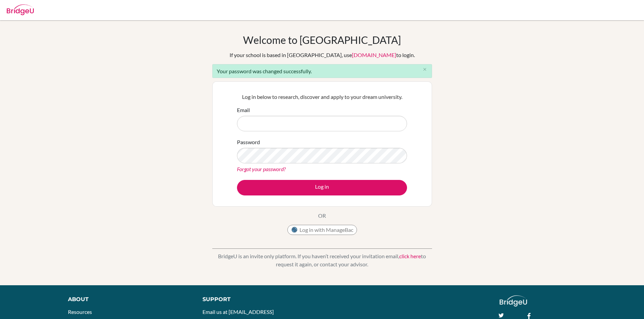  What do you see at coordinates (425, 70) in the screenshot?
I see `button: Close` at bounding box center [425, 70].